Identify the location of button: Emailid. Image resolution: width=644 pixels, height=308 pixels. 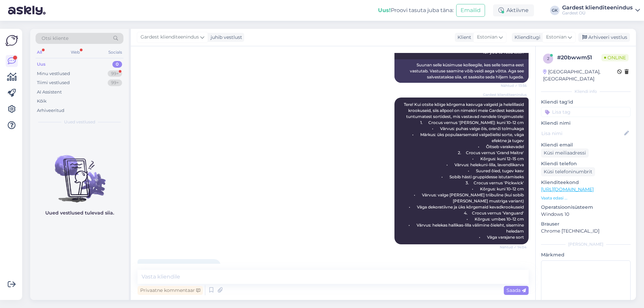
(470, 10).